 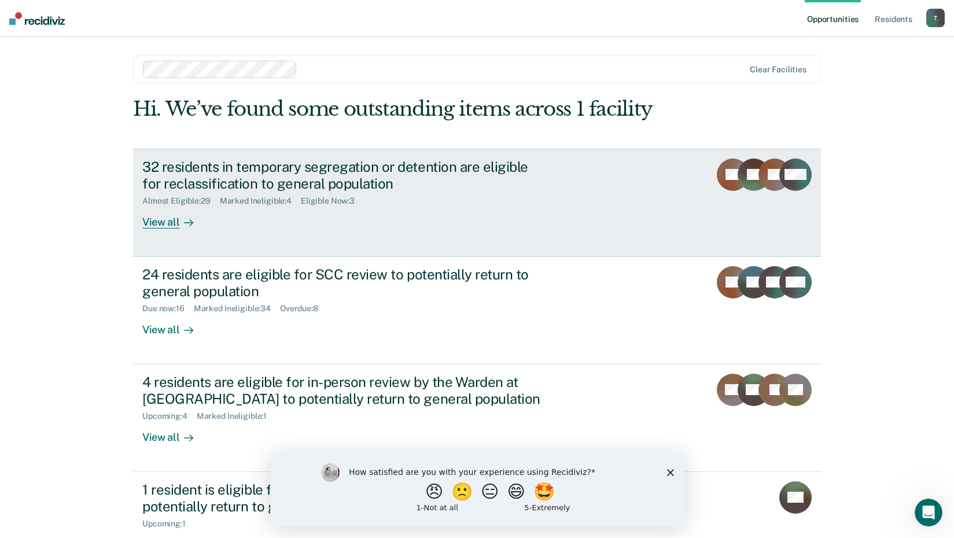 I want to click on div: 32 residents in temporary segregation or detention are eligible for reclassification to general p..., so click(x=345, y=175).